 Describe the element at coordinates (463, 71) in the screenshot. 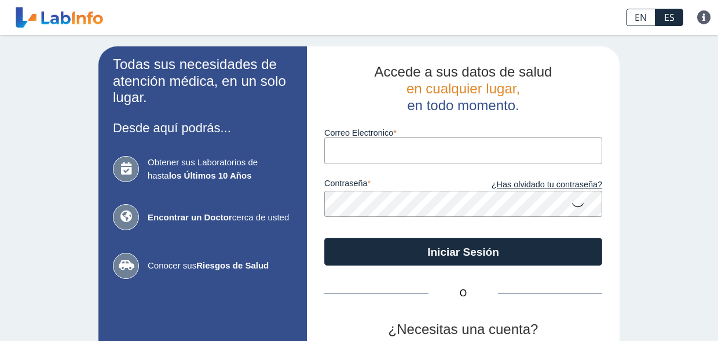

I see `span: Accede a sus datos de salud` at that location.